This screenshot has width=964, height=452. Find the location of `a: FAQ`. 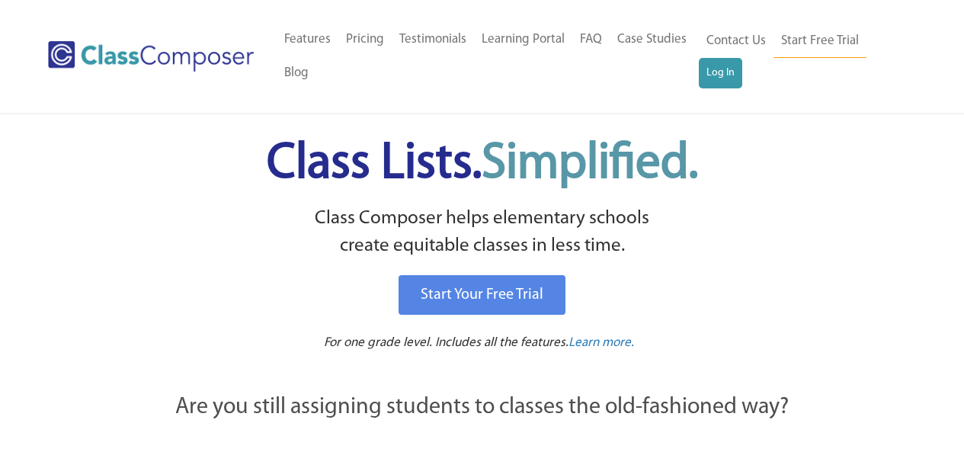

a: FAQ is located at coordinates (590, 40).